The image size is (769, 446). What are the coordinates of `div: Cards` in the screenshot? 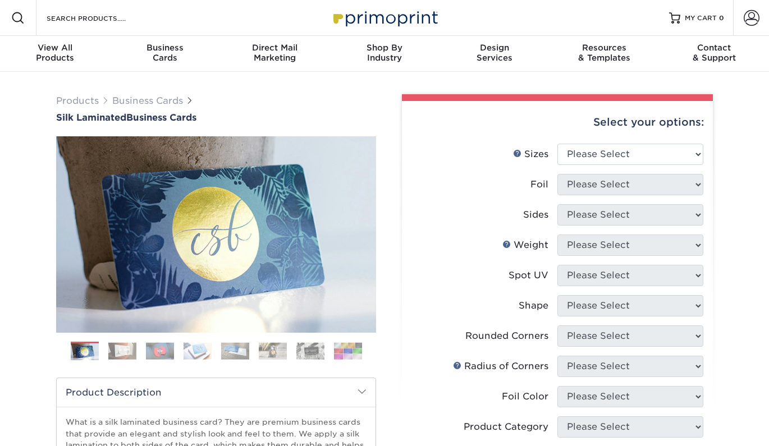 It's located at (165, 53).